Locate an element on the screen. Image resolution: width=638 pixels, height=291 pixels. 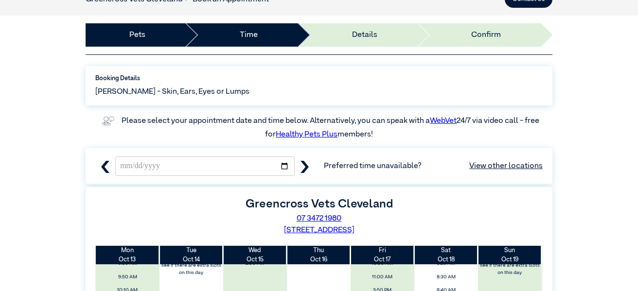
a: View other locations is located at coordinates (506, 166).